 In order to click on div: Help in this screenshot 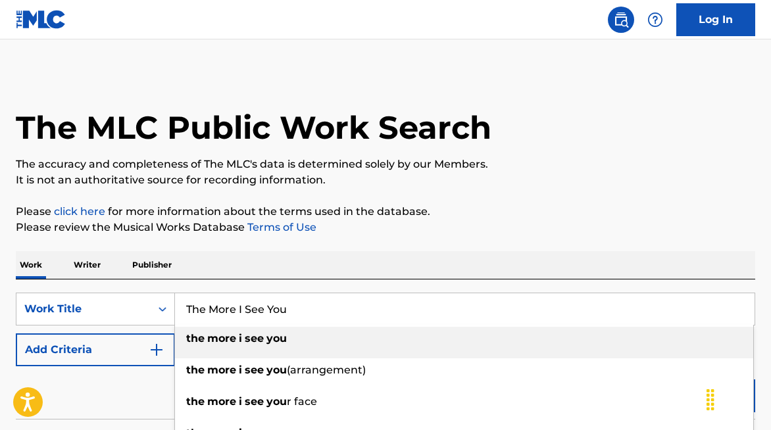, I will do `click(655, 20)`.